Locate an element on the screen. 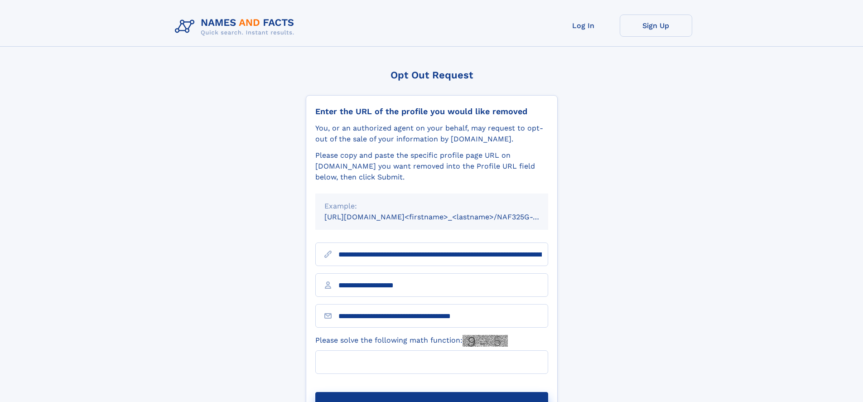  div: Opt Out Request is located at coordinates (432, 75).